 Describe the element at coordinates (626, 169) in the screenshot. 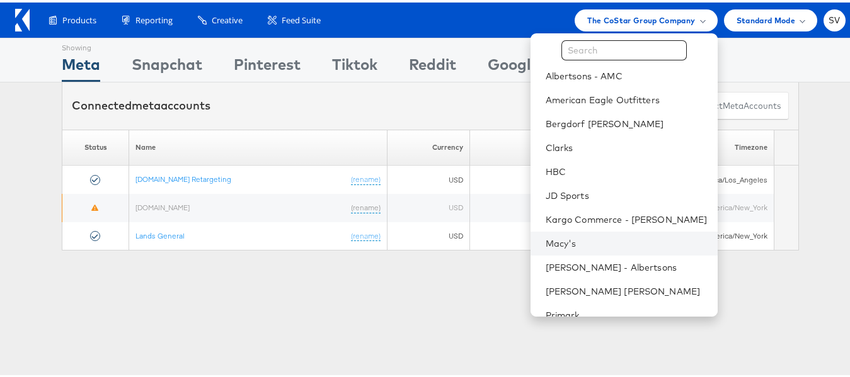

I see `a: HBC` at that location.